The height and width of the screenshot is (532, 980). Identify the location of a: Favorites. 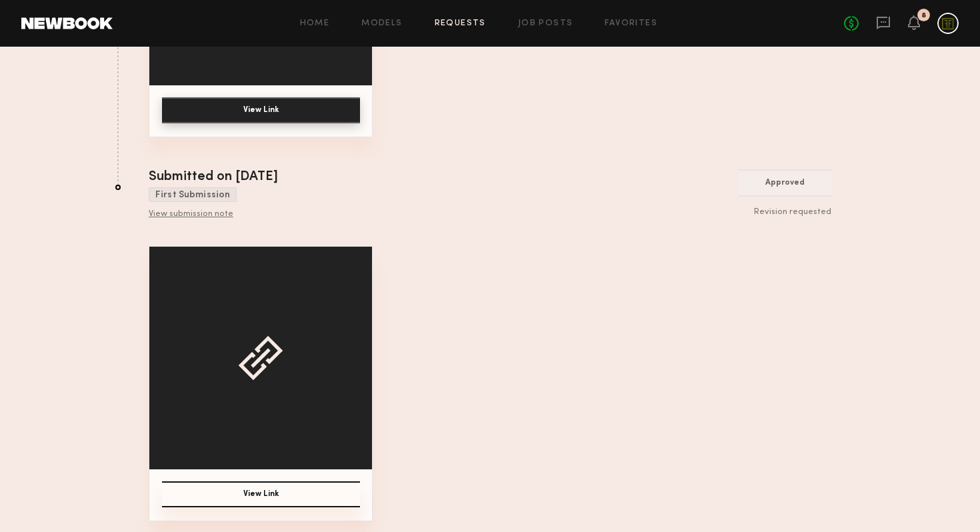
(630, 23).